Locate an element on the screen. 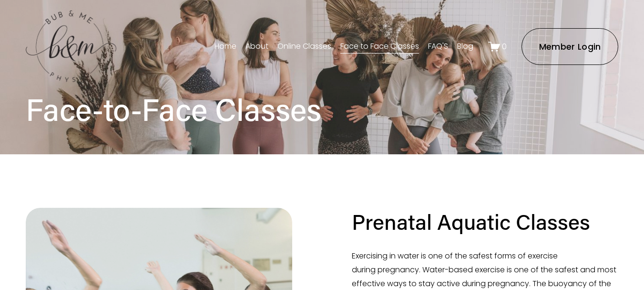  span: 0 is located at coordinates (504, 46).